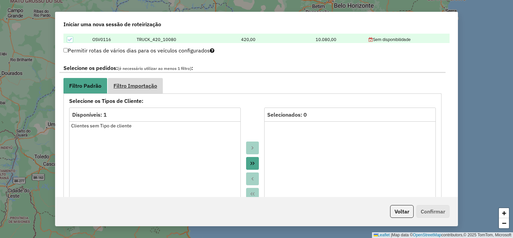 This screenshot has width=513, height=238. What do you see at coordinates (112, 24) in the screenshot?
I see `span: Iniciar uma nova sessão de roteirização` at bounding box center [112, 24].